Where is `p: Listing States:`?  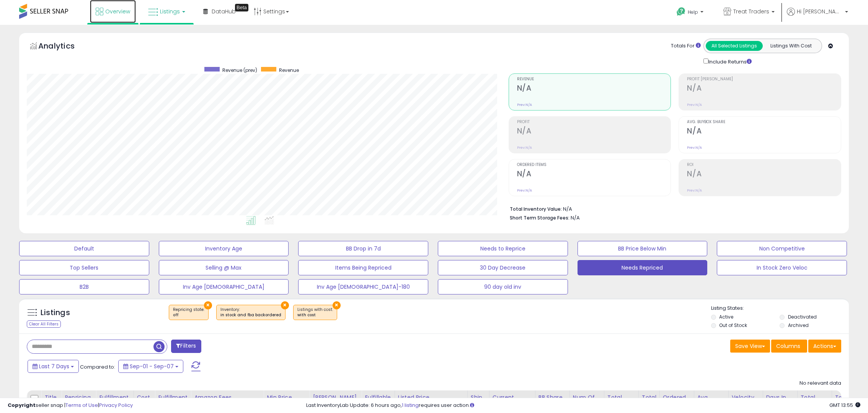
p: Listing States: is located at coordinates (780, 308).